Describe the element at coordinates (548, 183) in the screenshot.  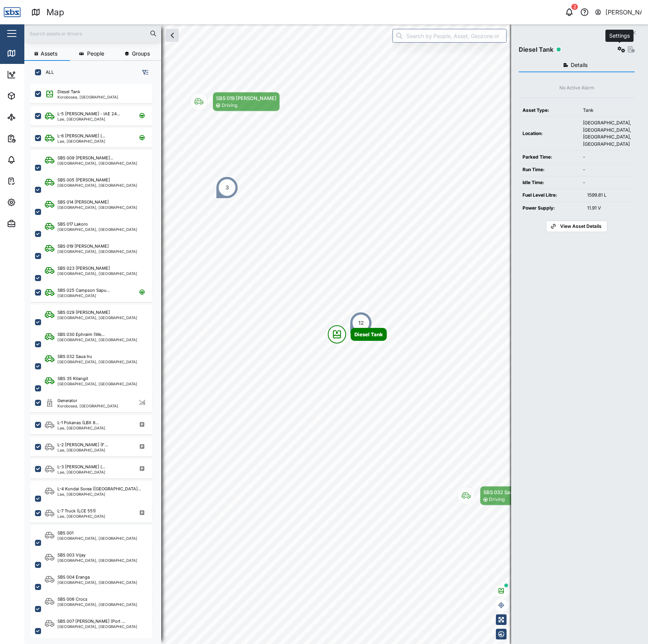
I see `div: Idle Time:` at that location.